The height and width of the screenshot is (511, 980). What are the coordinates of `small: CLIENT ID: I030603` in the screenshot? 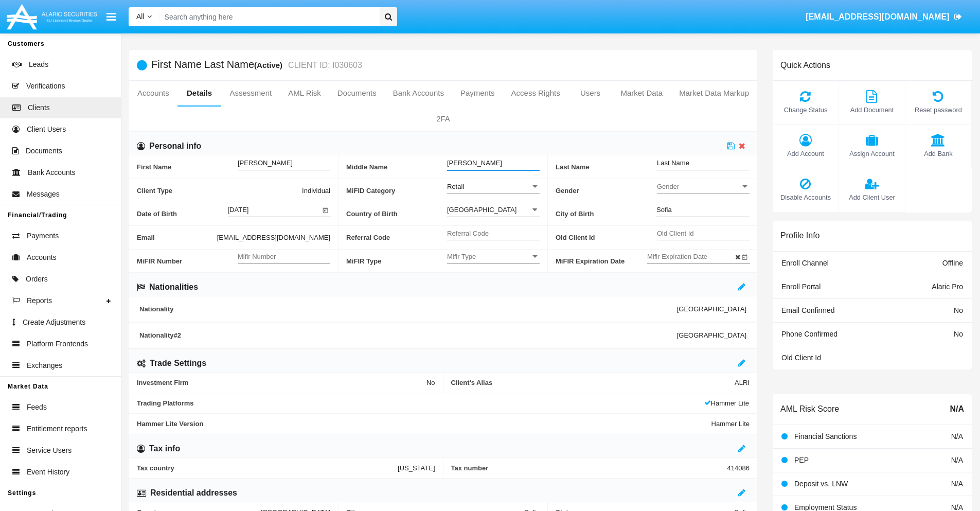 It's located at (324, 66).